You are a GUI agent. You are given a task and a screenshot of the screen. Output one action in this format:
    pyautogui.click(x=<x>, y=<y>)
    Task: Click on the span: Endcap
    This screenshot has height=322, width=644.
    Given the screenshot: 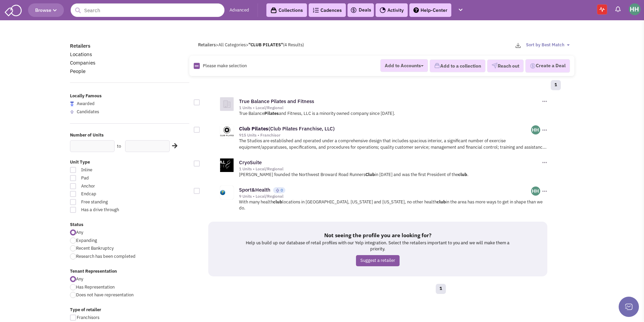 What is the action you would take?
    pyautogui.click(x=114, y=194)
    